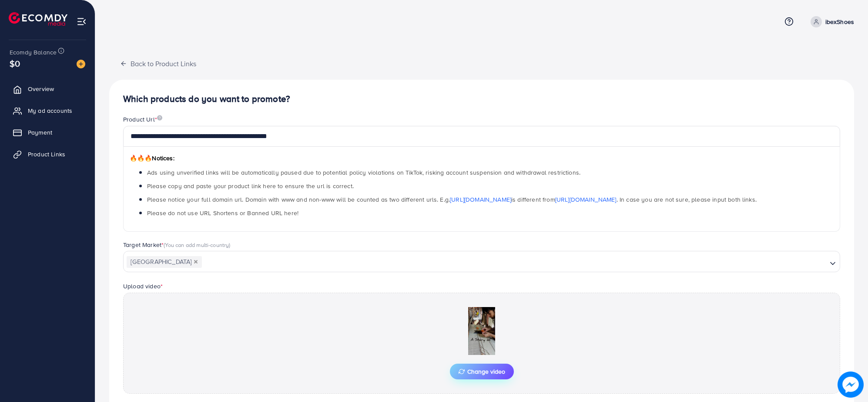 The image size is (868, 402). What do you see at coordinates (47, 154) in the screenshot?
I see `span: Product Links` at bounding box center [47, 154].